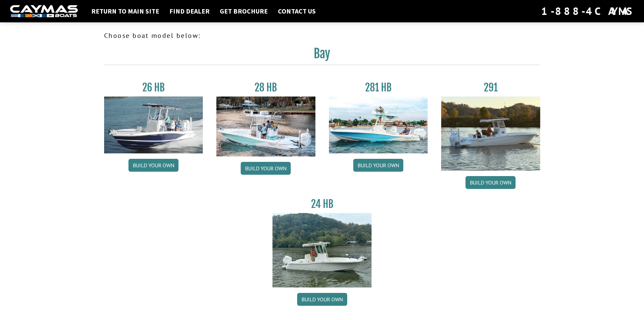  What do you see at coordinates (322, 55) in the screenshot?
I see `h2: Bay` at bounding box center [322, 55].